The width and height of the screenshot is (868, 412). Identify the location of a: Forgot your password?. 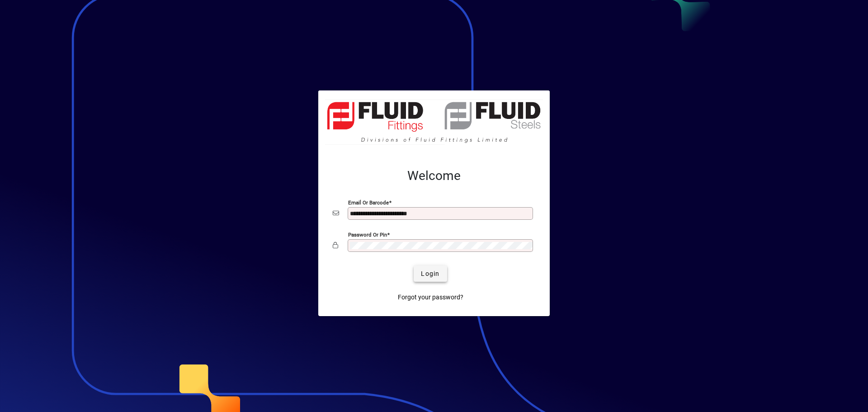
(430, 297).